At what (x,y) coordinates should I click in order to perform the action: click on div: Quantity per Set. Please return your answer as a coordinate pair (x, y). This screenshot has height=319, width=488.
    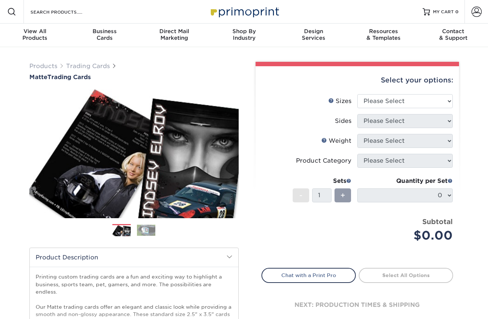
    Looking at the image, I should click on (405, 181).